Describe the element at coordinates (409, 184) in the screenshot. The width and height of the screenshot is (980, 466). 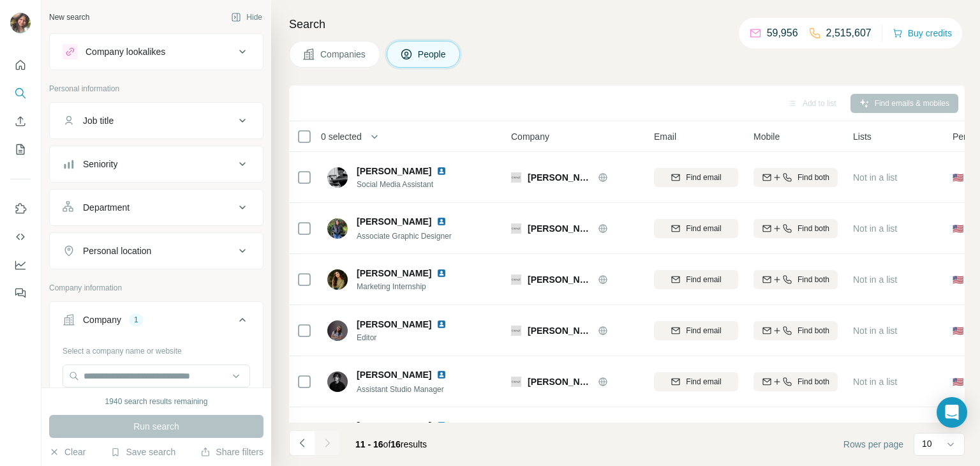
I see `span: Social Media Assistant` at that location.